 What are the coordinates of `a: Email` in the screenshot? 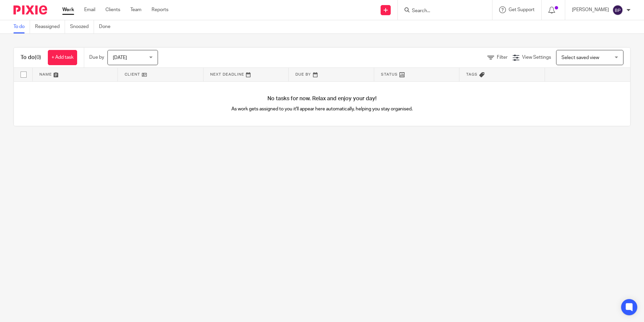 It's located at (89, 10).